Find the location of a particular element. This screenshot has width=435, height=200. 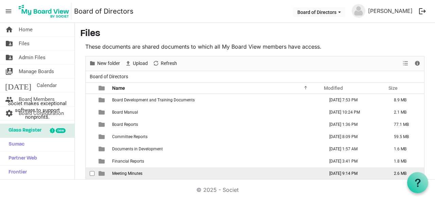

span: Name is located at coordinates (119, 88).